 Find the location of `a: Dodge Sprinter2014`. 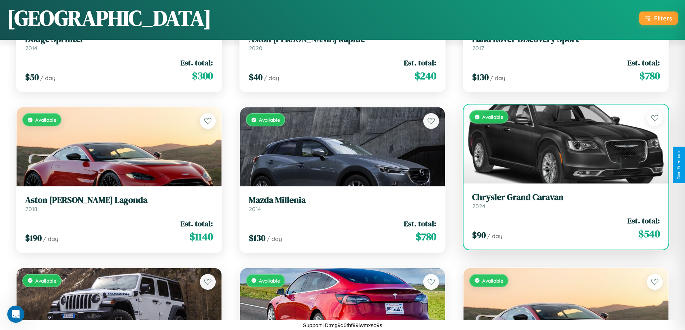

a: Dodge Sprinter2014 is located at coordinates (119, 43).